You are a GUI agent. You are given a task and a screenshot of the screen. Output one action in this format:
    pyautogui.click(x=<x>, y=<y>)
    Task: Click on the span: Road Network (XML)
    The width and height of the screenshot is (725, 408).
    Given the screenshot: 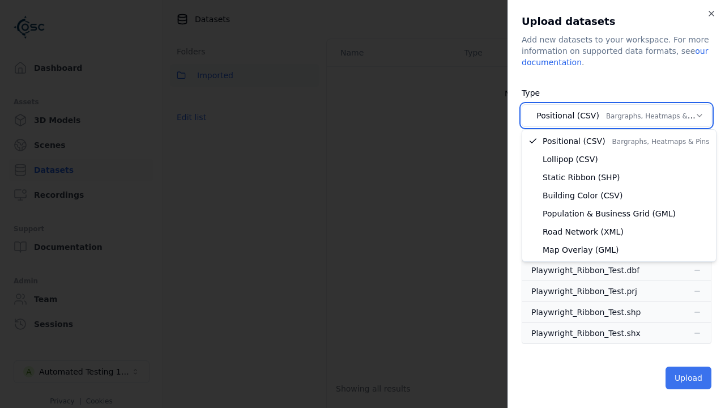 What is the action you would take?
    pyautogui.click(x=583, y=232)
    